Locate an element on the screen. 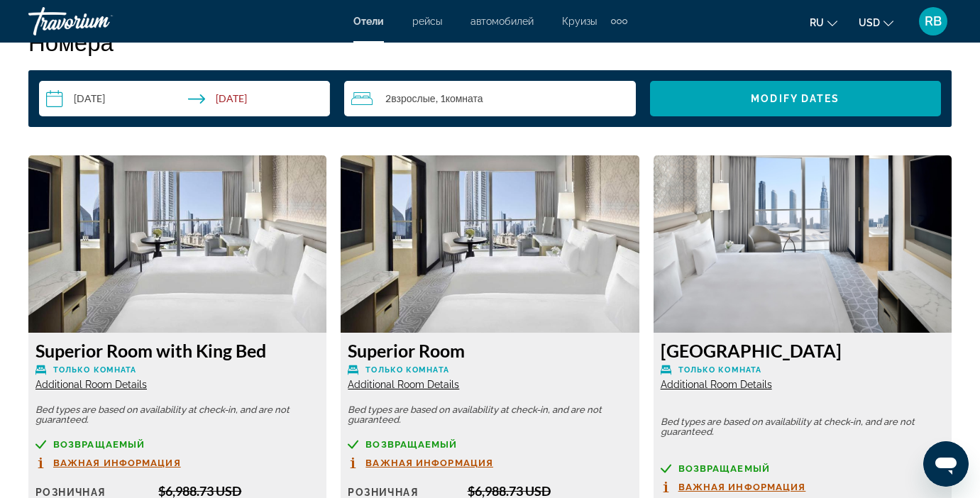 Image resolution: width=980 pixels, height=498 pixels. div: Search widget is located at coordinates (490, 98).